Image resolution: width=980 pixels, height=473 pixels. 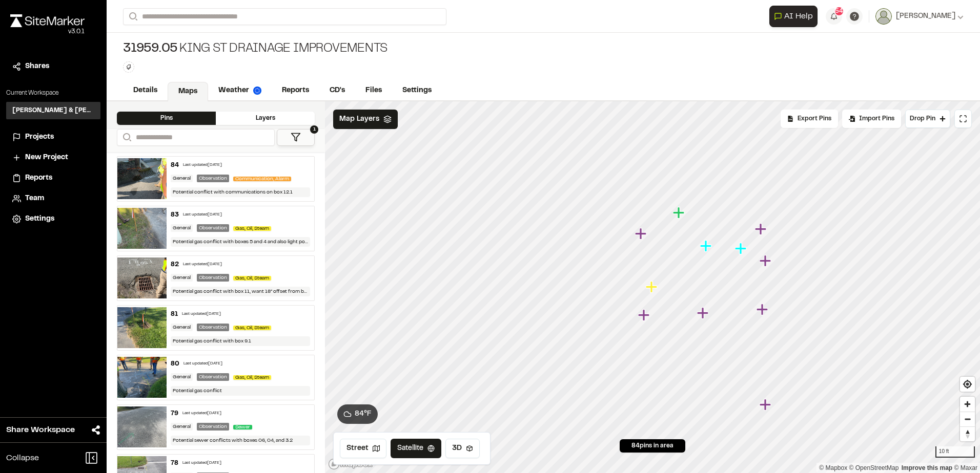 I want to click on button: Open AI Assistant, so click(x=794, y=16).